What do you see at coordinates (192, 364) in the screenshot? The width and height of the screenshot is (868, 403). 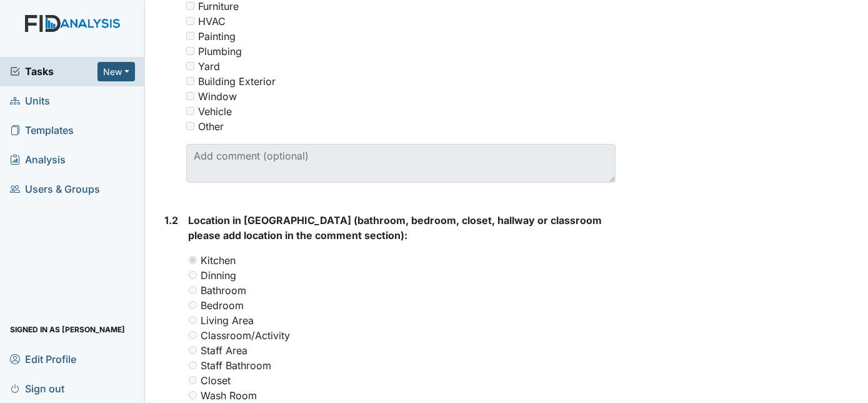 I see `input: Staff Bathroom` at bounding box center [192, 364].